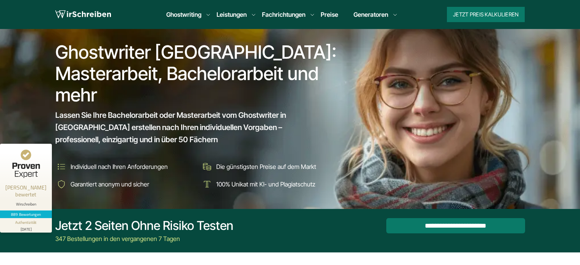 The image size is (580, 265). I want to click on img: Die günstigsten Preise auf dem Markt, so click(207, 167).